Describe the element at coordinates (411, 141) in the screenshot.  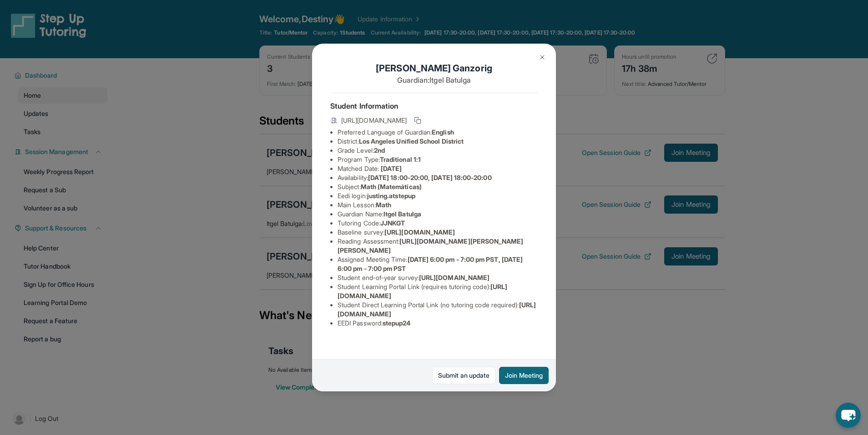
I see `span: Los Angeles Unified School District` at that location.